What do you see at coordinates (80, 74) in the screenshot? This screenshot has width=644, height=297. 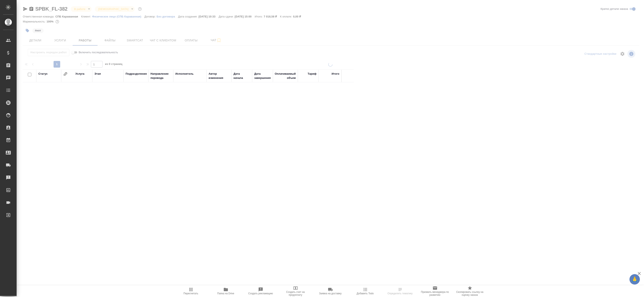 I see `div: Услуга` at bounding box center [80, 74].